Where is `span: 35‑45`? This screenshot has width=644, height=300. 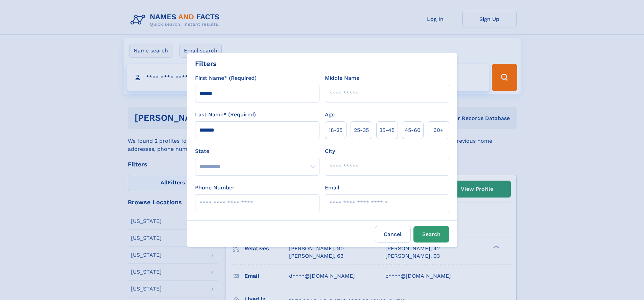
span: 35‑45 is located at coordinates (387, 130).